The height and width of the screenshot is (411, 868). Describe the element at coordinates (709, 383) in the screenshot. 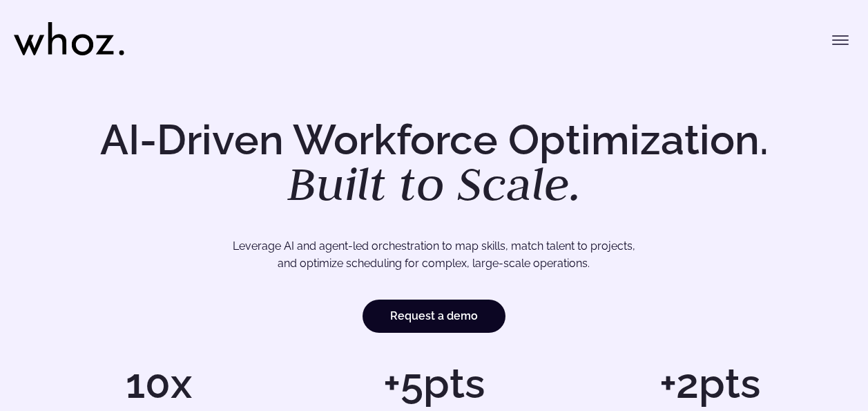

I see `h1: +2pts` at that location.